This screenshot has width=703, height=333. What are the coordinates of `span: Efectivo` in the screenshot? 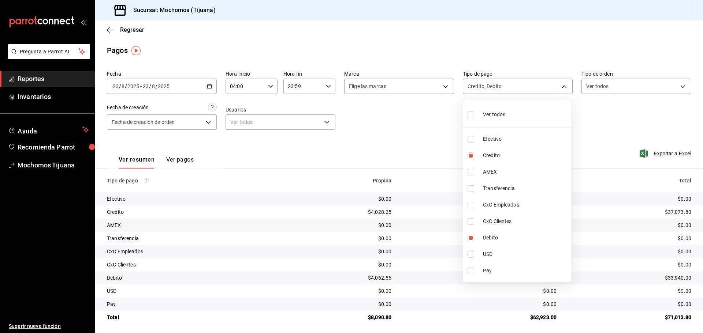 It's located at (525, 139).